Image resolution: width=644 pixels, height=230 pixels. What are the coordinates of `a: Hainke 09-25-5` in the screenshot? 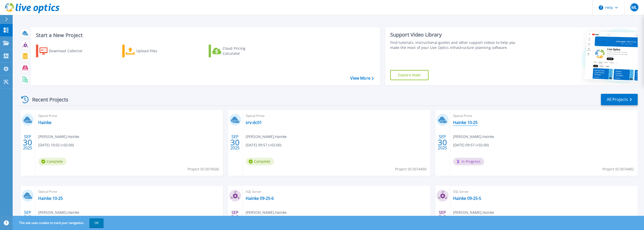 It's located at (467, 199).